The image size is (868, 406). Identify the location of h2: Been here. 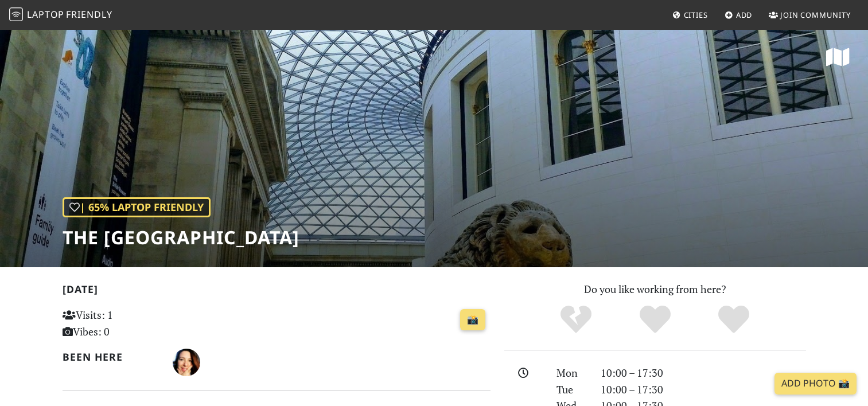
(111, 357).